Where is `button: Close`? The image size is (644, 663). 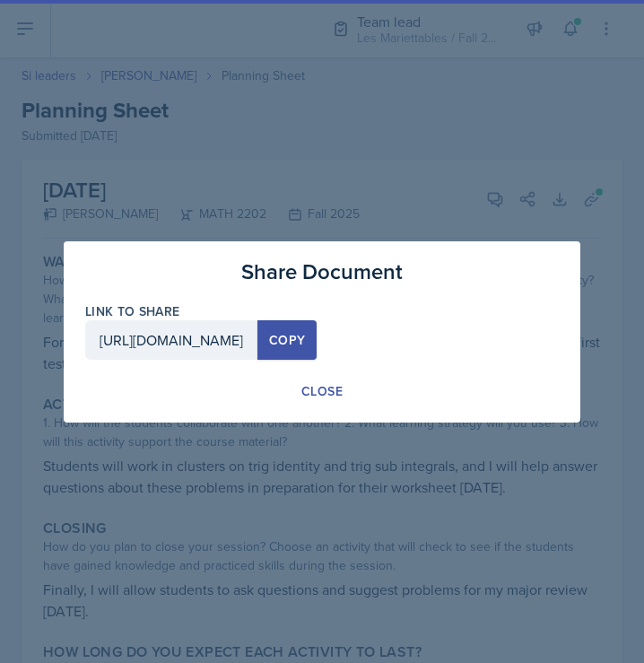
button: Close is located at coordinates (322, 391).